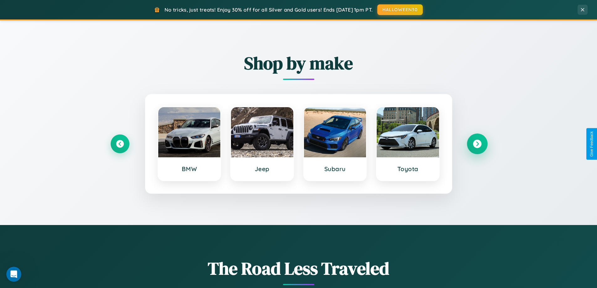 Image resolution: width=597 pixels, height=288 pixels. What do you see at coordinates (299, 63) in the screenshot?
I see `h2: Shop by make` at bounding box center [299, 63].